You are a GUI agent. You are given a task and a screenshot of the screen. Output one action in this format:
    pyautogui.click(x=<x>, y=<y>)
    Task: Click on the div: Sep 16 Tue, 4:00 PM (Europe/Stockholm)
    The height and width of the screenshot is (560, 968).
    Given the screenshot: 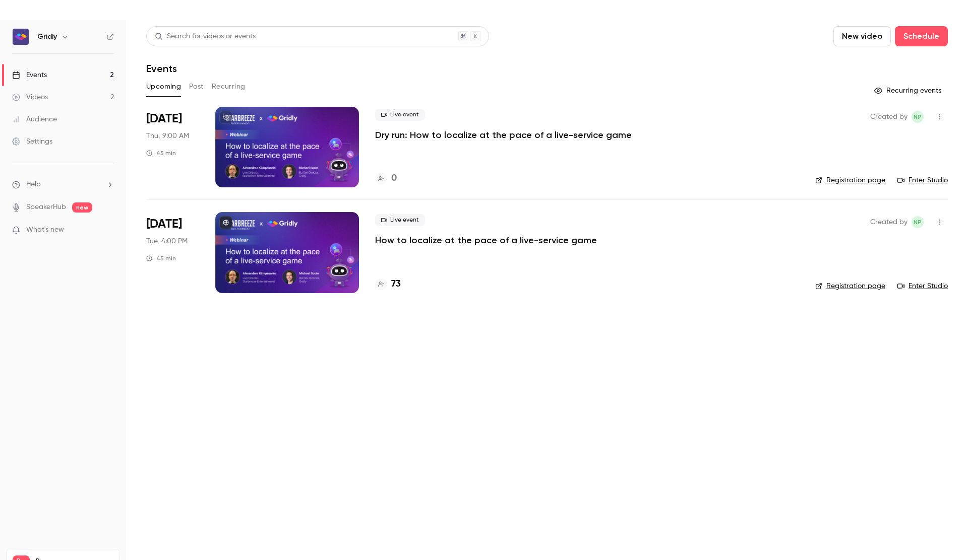 What is the action you would take?
    pyautogui.click(x=173, y=252)
    